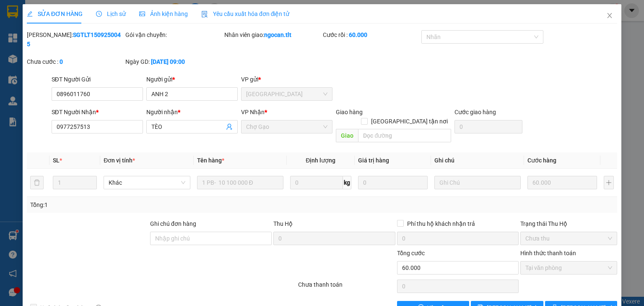 The image size is (644, 306). Describe the element at coordinates (174, 62) in the screenshot. I see `div: Ngày GD:` at that location.